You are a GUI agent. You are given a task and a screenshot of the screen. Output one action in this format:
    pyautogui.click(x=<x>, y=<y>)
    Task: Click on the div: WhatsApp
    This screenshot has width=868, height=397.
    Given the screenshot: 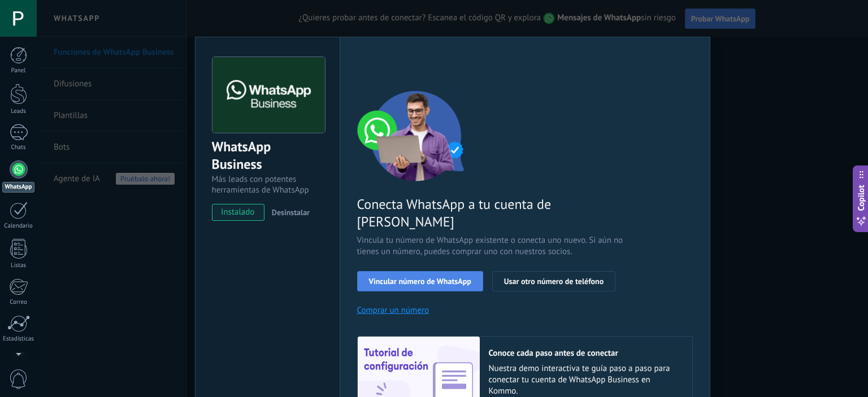 What is the action you would take?
    pyautogui.click(x=18, y=187)
    